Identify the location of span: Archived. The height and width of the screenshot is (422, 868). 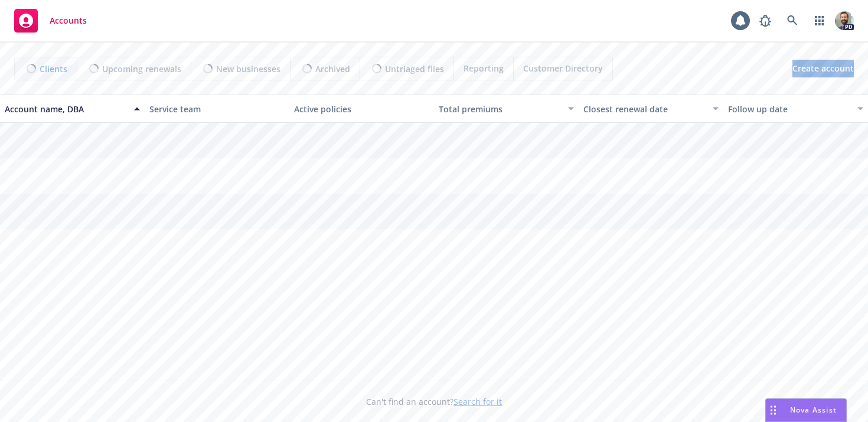
(332, 69).